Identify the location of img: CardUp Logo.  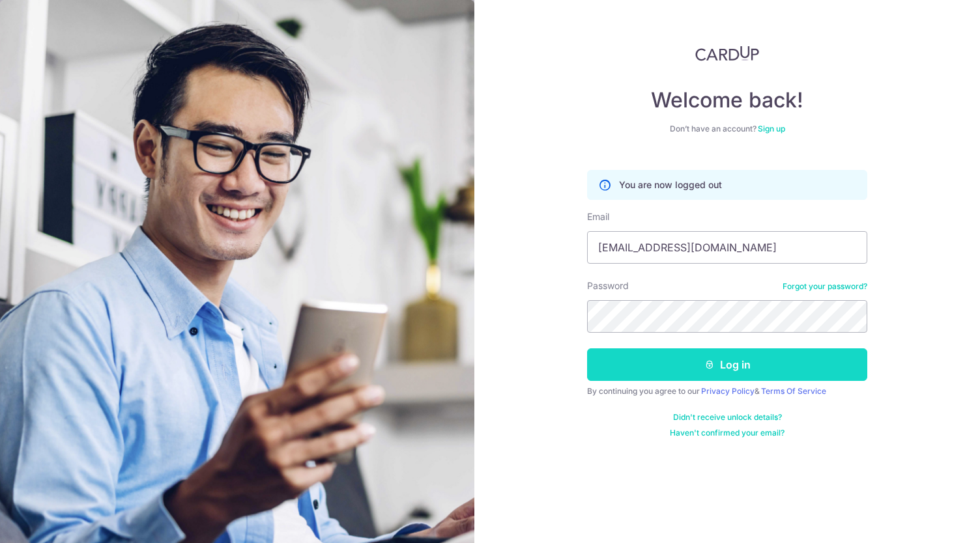
(727, 53).